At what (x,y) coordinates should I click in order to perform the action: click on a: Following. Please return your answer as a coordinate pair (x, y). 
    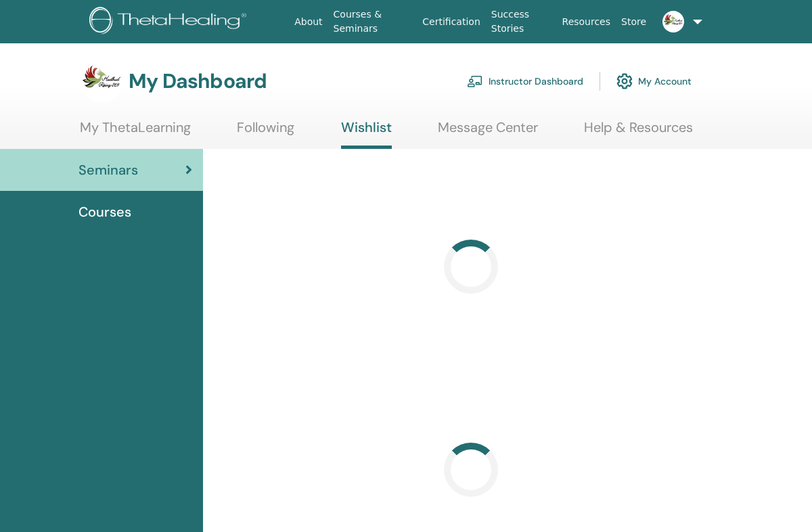
    Looking at the image, I should click on (266, 132).